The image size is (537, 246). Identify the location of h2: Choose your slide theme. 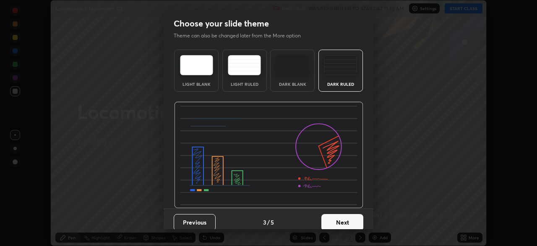
(221, 24).